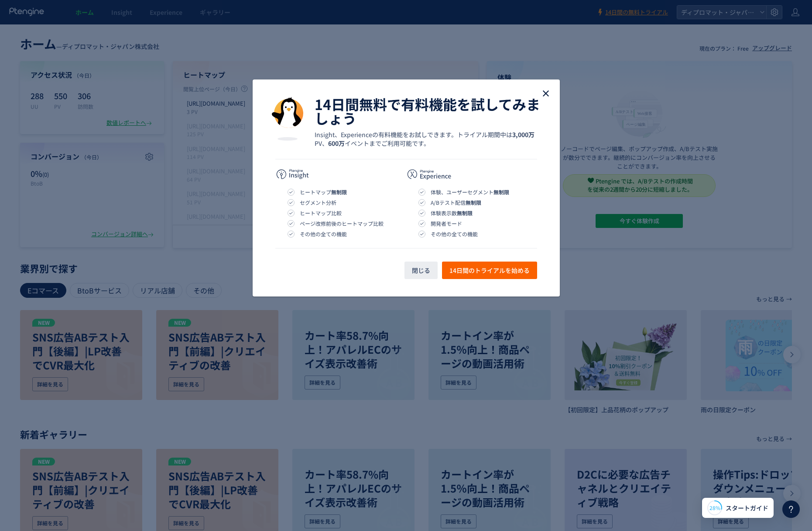 The image size is (812, 531). What do you see at coordinates (287, 119) in the screenshot?
I see `img: my-logo` at bounding box center [287, 119].